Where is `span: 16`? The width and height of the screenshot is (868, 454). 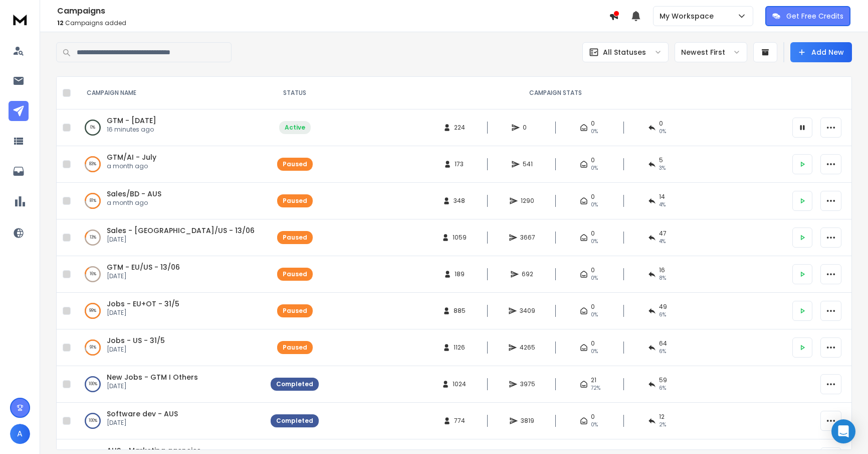 span: 16 is located at coordinates (662, 270).